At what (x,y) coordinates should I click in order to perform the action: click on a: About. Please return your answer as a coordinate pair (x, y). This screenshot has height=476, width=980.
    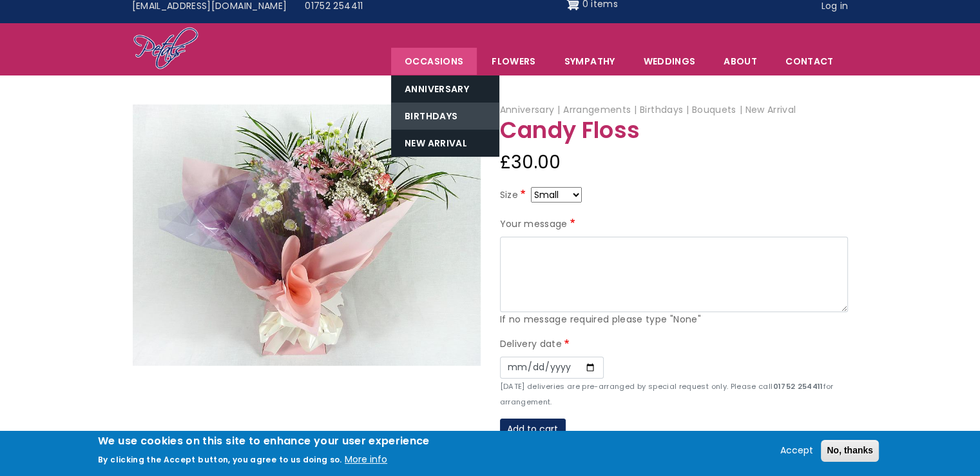
    Looking at the image, I should click on (741, 61).